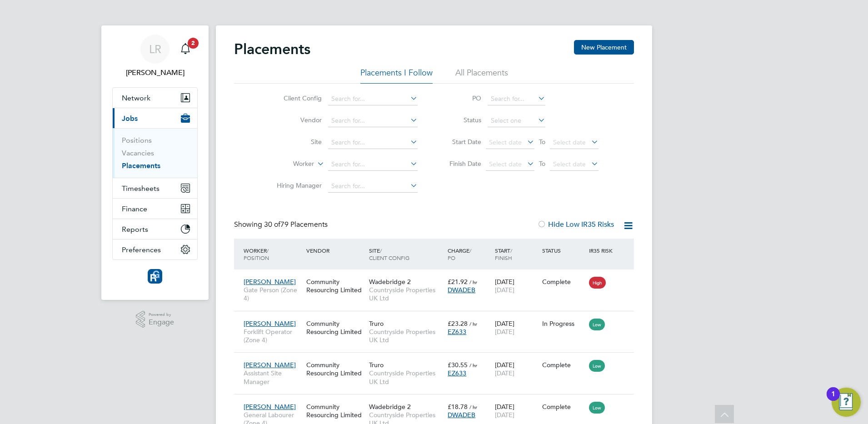  Describe the element at coordinates (458, 323) in the screenshot. I see `span: £23.28` at that location.